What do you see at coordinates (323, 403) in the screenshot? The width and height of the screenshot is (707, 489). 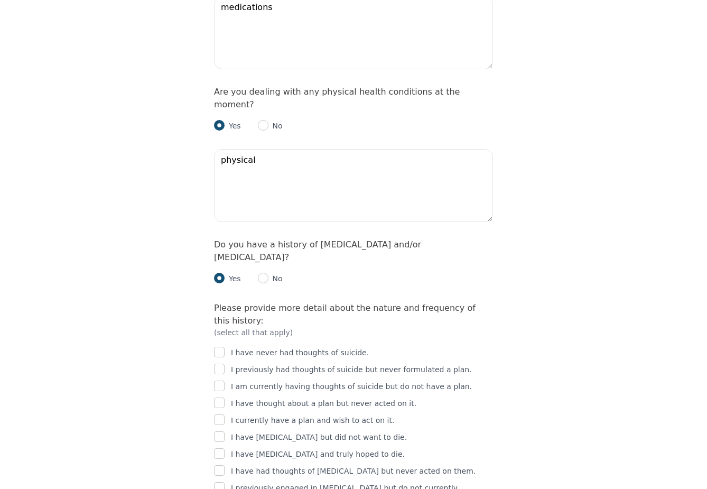 I see `p: I have thought about a plan but never acted on it.` at bounding box center [323, 403].